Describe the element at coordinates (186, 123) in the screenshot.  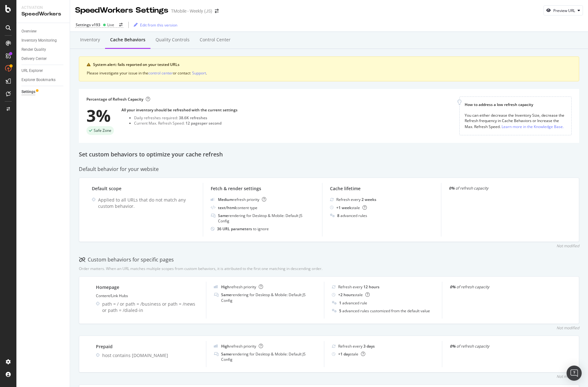
I see `div: Current Max. Refresh Speed:` at that location.